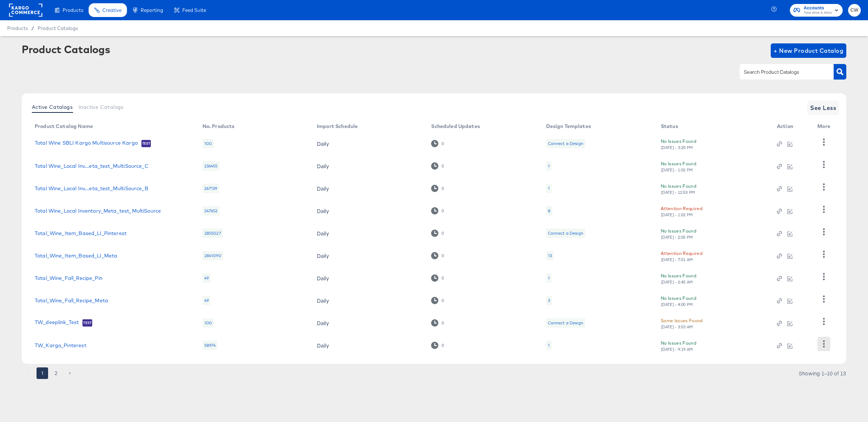 The height and width of the screenshot is (422, 868). I want to click on a: Total Wine_Local Inv...eta_test_MultiSource_B, so click(91, 188).